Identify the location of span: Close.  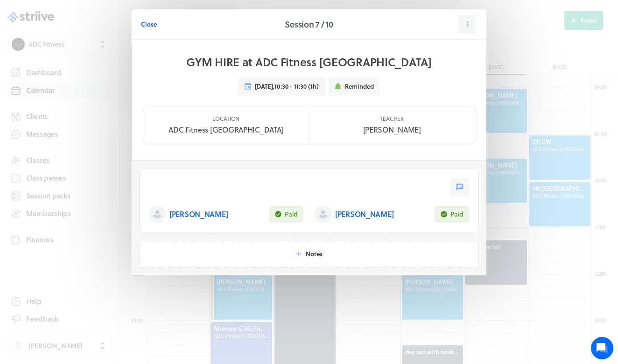
(148, 24).